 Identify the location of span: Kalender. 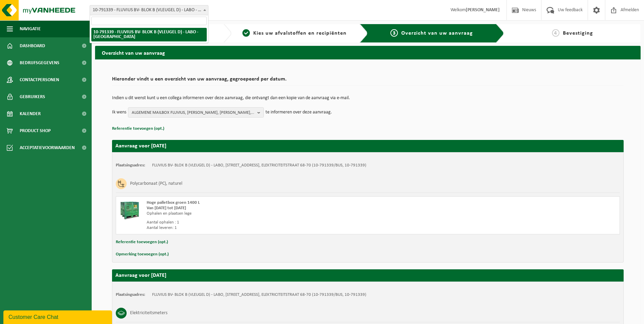
(30, 114).